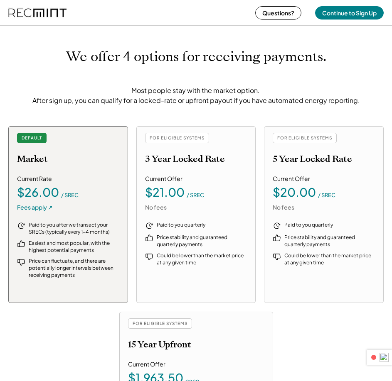  Describe the element at coordinates (74, 247) in the screenshot. I see `div: Easiest and most popular, with the highest potential payments` at that location.